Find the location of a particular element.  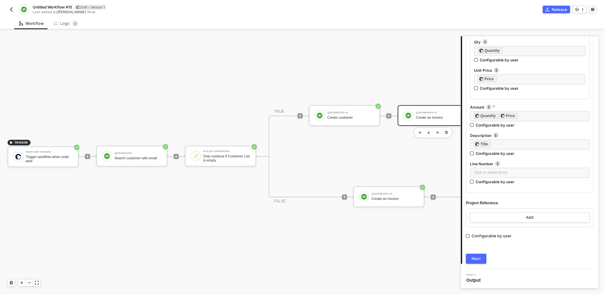

div: FALSE is located at coordinates (280, 201).